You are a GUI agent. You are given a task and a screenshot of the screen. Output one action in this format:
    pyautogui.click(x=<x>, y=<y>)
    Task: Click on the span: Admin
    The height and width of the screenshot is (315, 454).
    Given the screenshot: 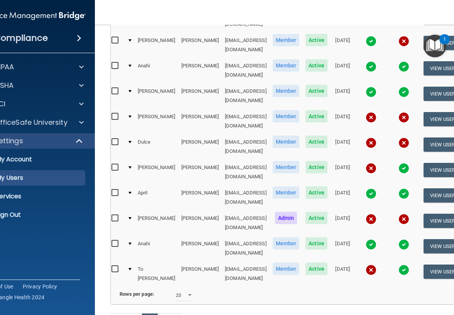 What is the action you would take?
    pyautogui.click(x=286, y=218)
    